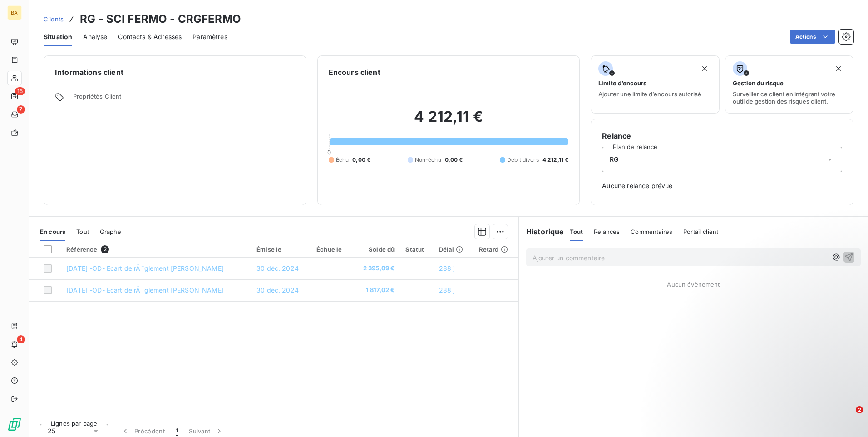 This screenshot has height=437, width=868. Describe the element at coordinates (54, 19) in the screenshot. I see `a: Clients` at that location.